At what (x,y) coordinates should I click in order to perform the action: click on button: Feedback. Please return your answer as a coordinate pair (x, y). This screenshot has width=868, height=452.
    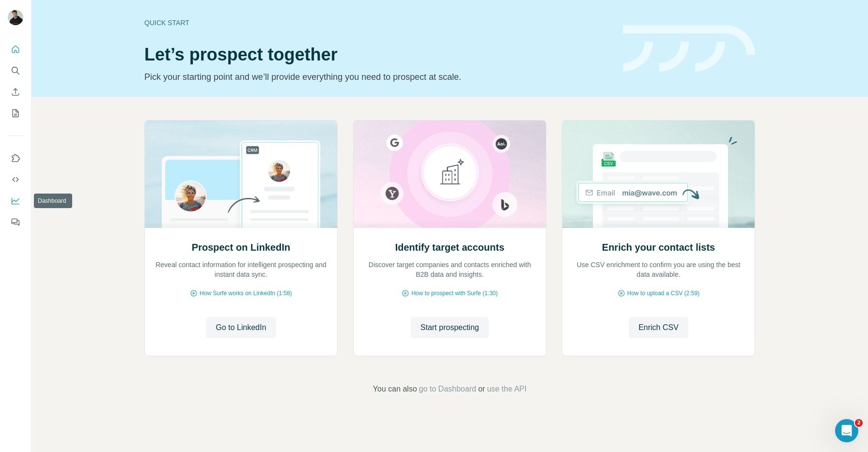
    Looking at the image, I should click on (16, 223).